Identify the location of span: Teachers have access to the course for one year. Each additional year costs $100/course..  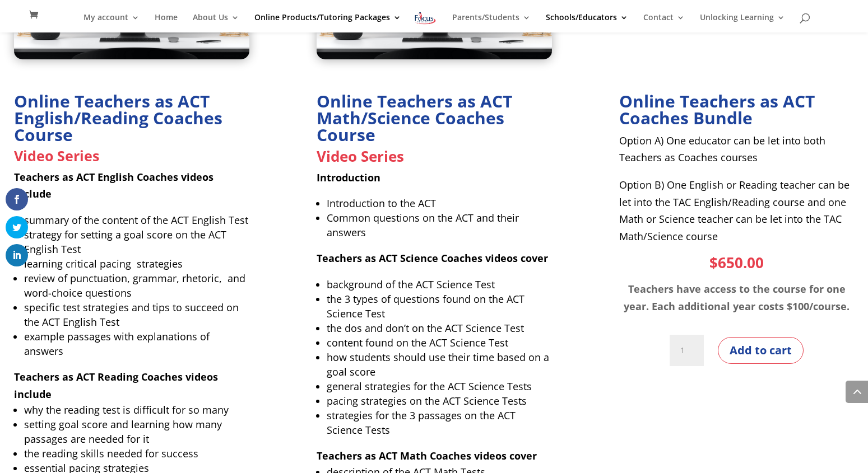
(736, 297).